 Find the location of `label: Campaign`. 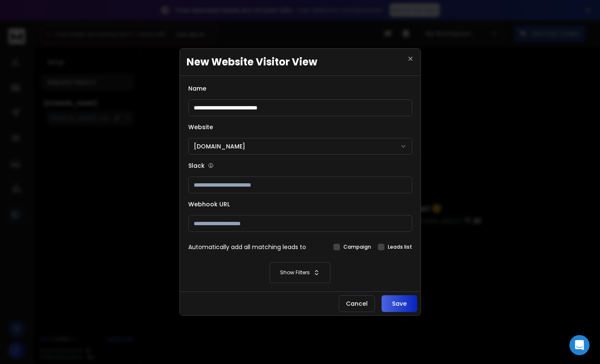

label: Campaign is located at coordinates (357, 247).